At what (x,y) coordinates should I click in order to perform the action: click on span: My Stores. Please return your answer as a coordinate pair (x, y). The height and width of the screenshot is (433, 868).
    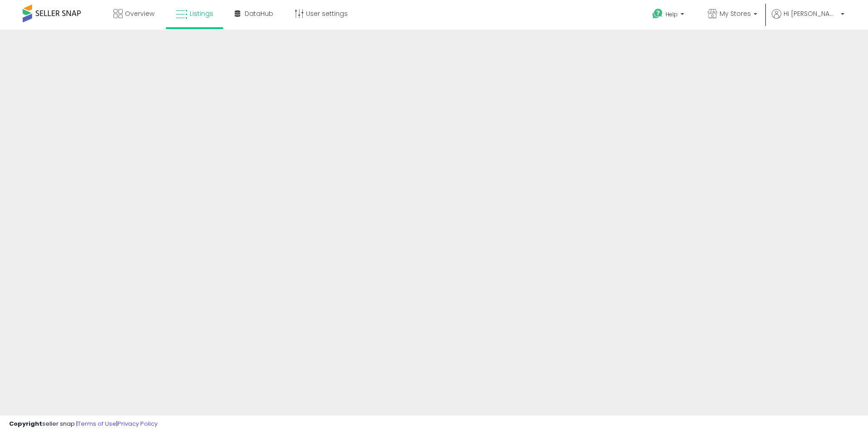
    Looking at the image, I should click on (735, 14).